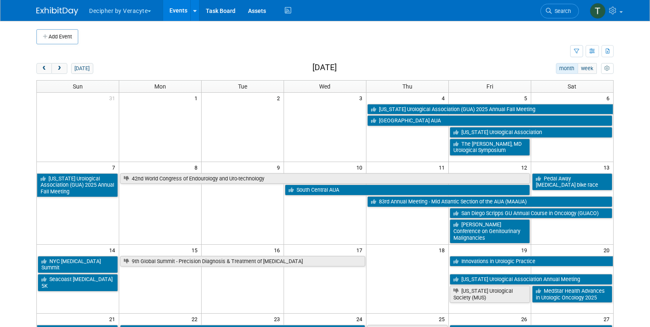 This screenshot has height=327, width=650. Describe the element at coordinates (531, 262) in the screenshot. I see `a: Innovations in Urologic Practice` at that location.